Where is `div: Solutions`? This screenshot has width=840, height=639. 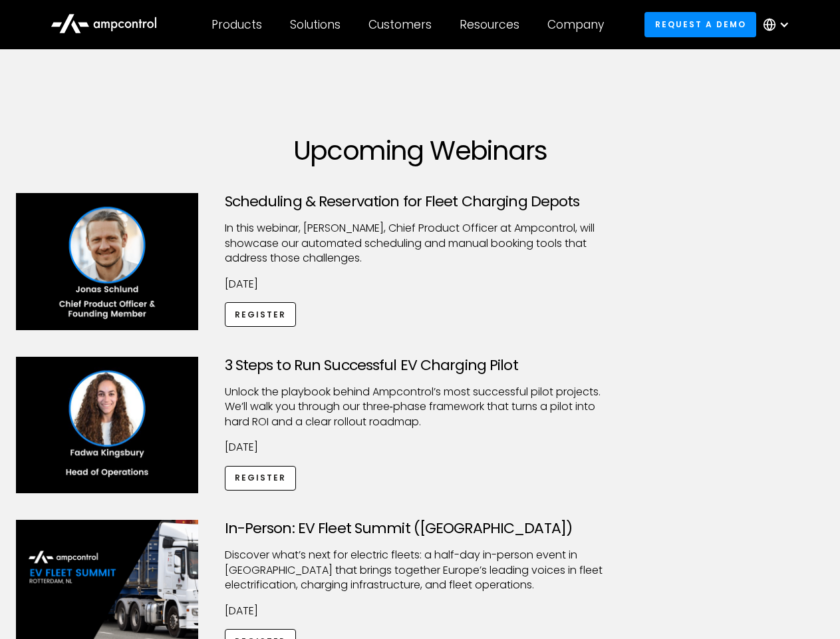 div: Solutions is located at coordinates (315, 25).